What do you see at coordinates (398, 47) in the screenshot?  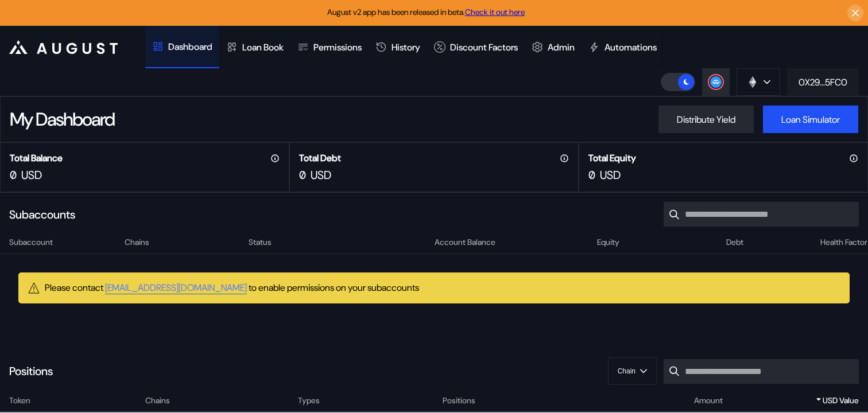 I see `a: History` at bounding box center [398, 47].